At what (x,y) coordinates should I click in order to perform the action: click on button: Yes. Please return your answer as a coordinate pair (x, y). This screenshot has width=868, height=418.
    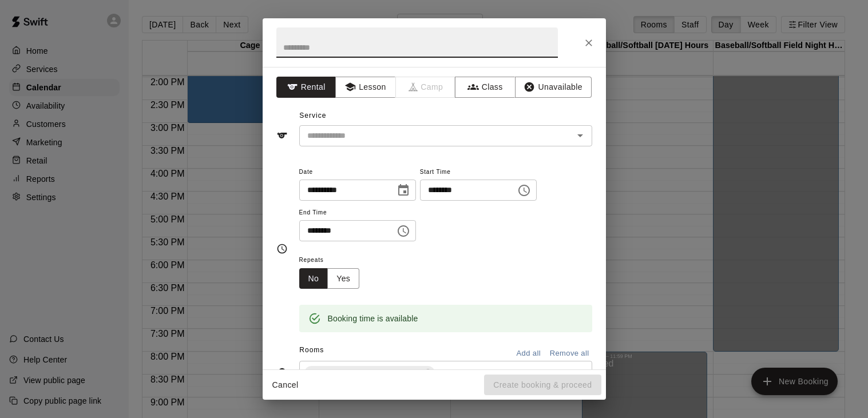
    Looking at the image, I should click on (343, 279).